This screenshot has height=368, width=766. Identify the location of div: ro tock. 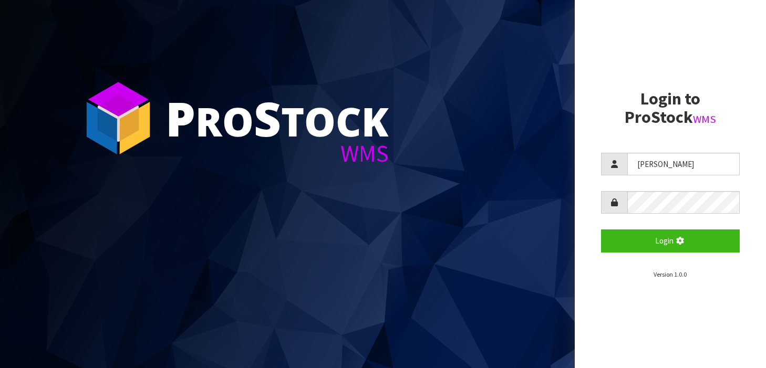
(277, 118).